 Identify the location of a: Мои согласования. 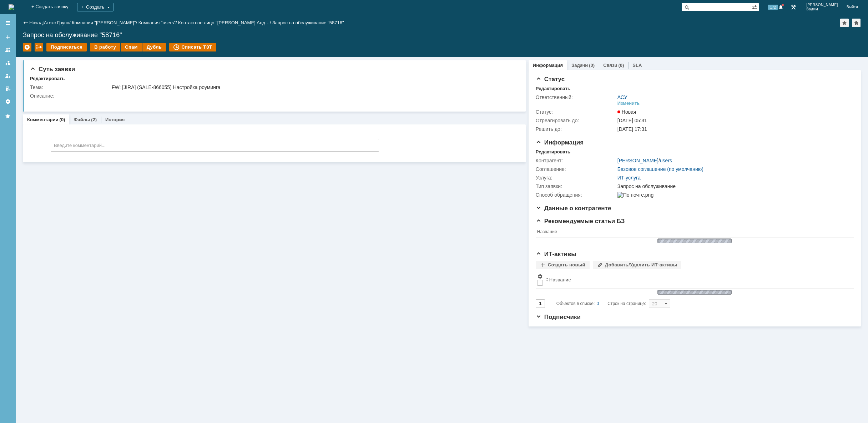
(8, 89).